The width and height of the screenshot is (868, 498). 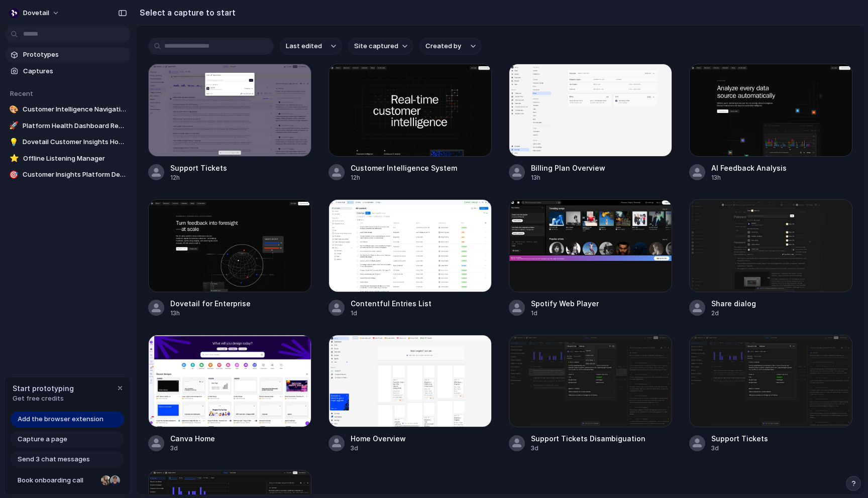 I want to click on a: Book onboarding call, so click(x=67, y=480).